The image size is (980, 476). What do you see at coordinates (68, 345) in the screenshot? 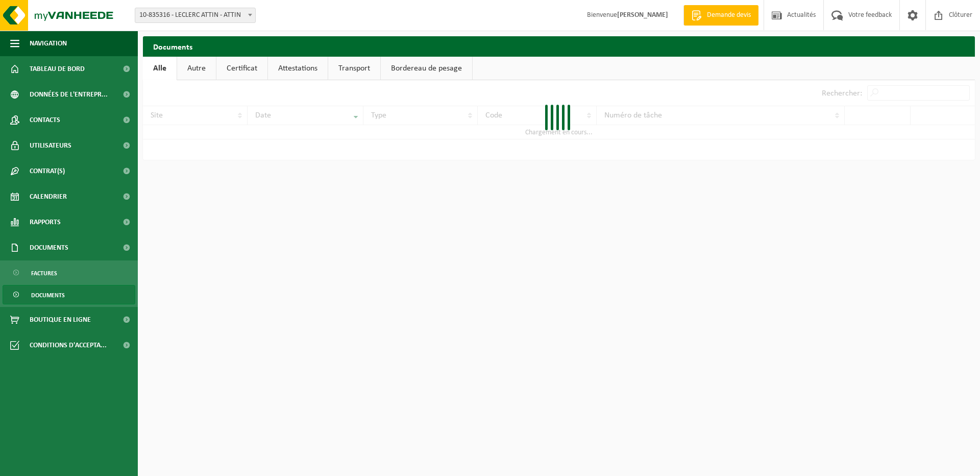
I see `span: Conditions d'accepta...` at bounding box center [68, 345].